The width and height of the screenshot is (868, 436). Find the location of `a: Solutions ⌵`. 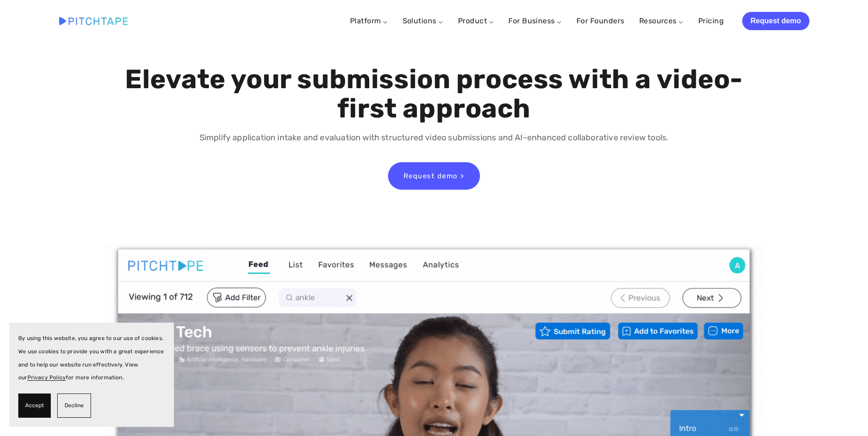

a: Solutions ⌵ is located at coordinates (423, 21).